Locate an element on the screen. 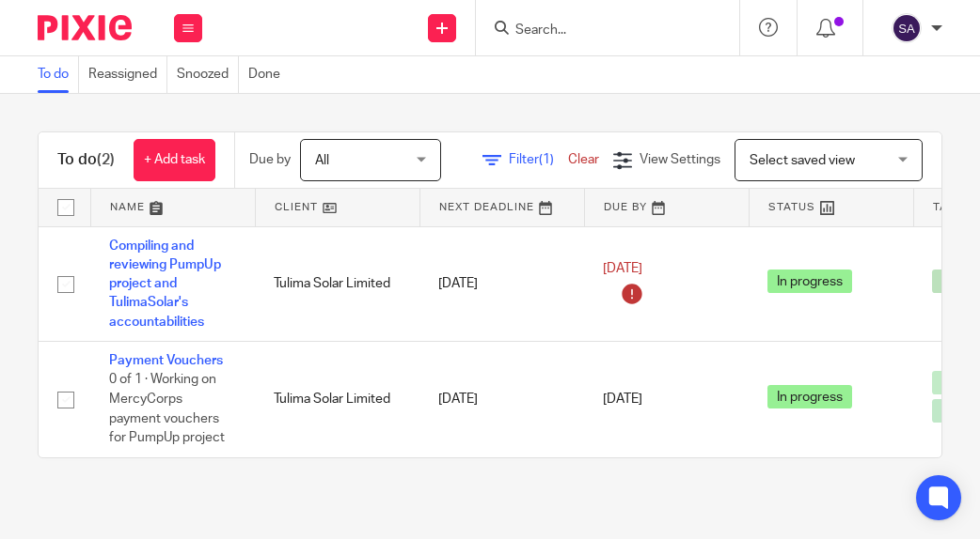 This screenshot has height=539, width=980. span: Select saved view is located at coordinates (802, 161).